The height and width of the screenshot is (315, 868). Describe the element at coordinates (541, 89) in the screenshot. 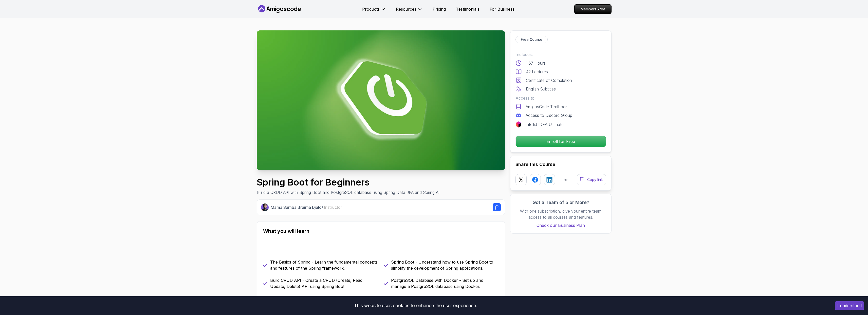

I see `p: English Subtitles` at that location.